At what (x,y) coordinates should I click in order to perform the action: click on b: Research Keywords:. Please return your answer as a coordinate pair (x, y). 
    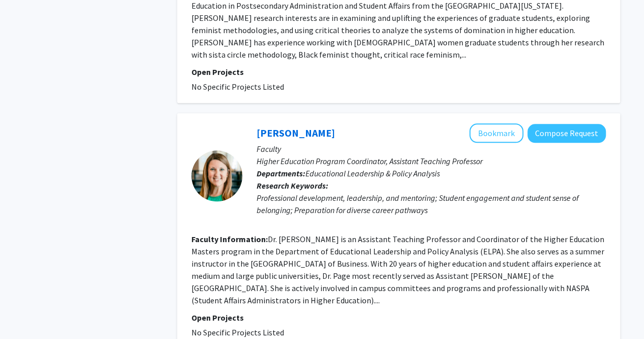
    Looking at the image, I should click on (292, 186).